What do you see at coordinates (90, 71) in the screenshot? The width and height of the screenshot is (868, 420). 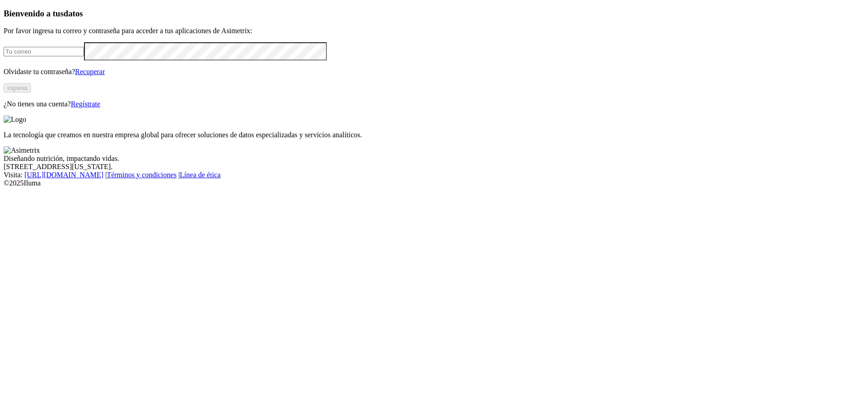 I see `a: Recuperar` at bounding box center [90, 71].